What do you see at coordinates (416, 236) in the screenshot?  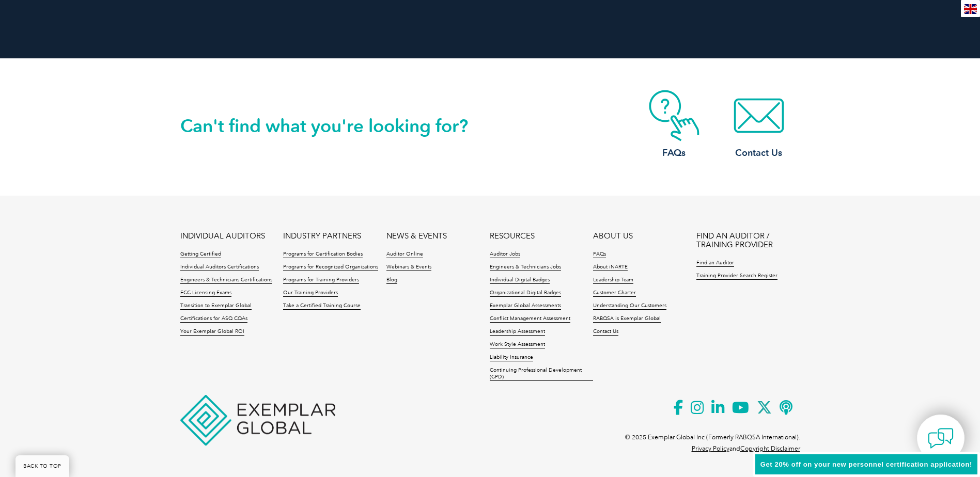 I see `a: NEWS & EVENTS` at bounding box center [416, 236].